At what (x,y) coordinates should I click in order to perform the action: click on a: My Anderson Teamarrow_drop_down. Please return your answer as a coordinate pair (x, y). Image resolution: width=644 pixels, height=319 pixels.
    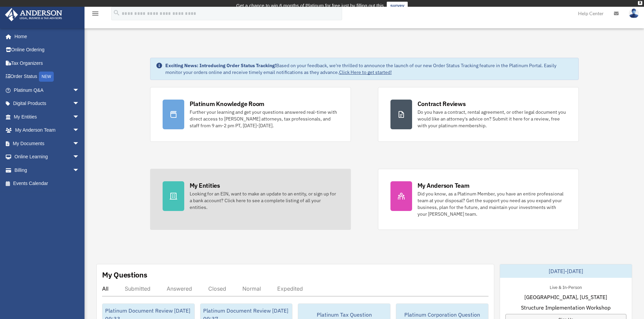
    Looking at the image, I should click on (47, 130).